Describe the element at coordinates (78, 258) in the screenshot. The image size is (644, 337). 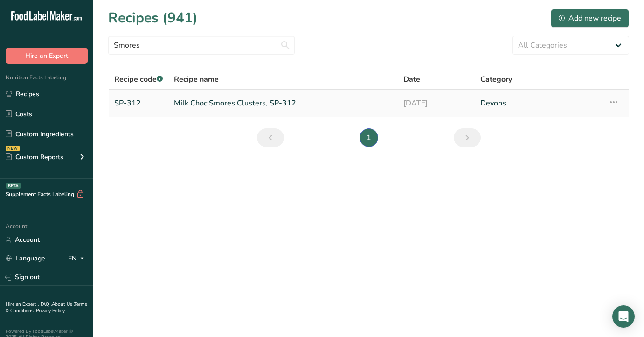
I see `div: EN` at that location.